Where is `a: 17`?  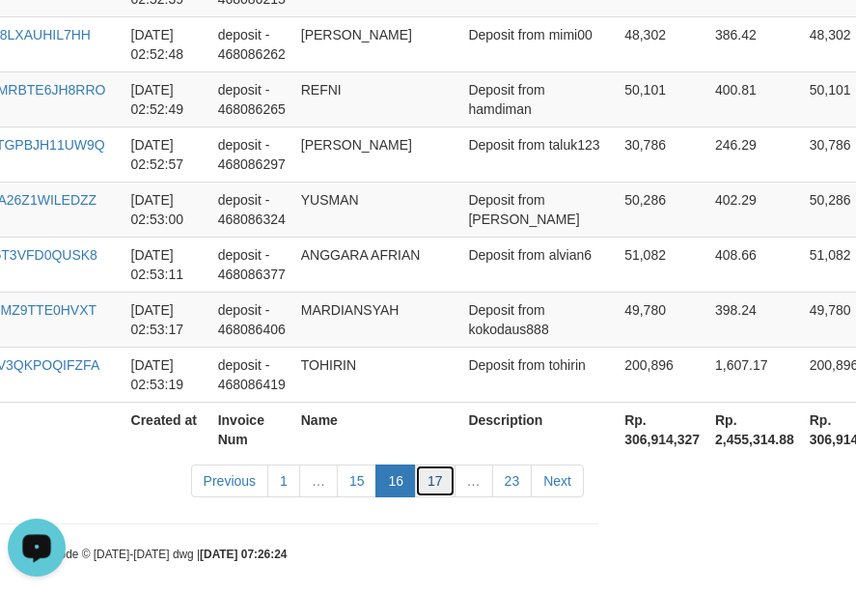 a: 17 is located at coordinates (435, 481).